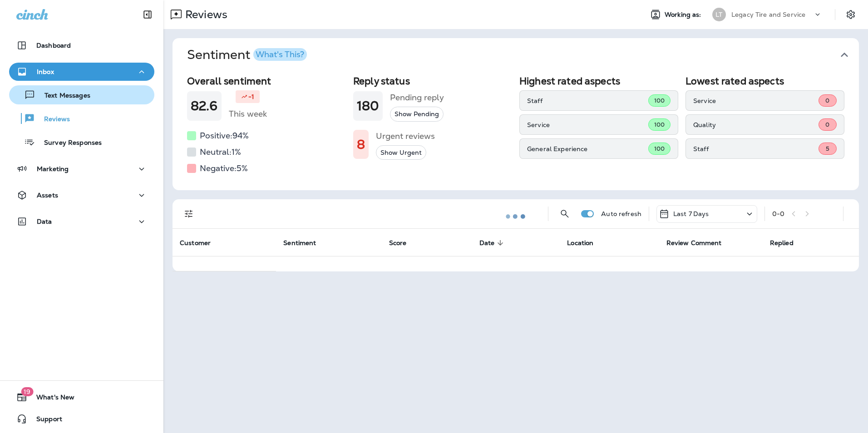 The image size is (868, 433). I want to click on p: Assets, so click(47, 195).